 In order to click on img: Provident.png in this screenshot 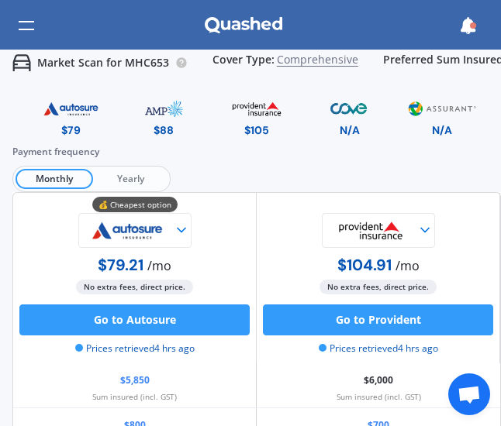, I will do `click(256, 108)`.